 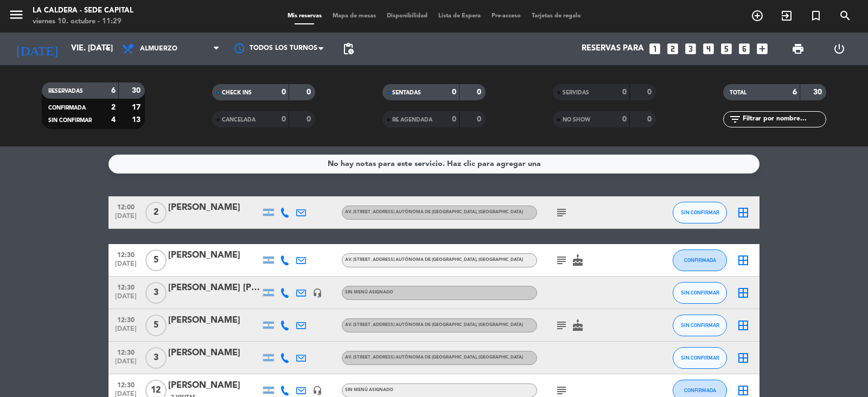 I want to click on i: turned_in_not, so click(x=816, y=16).